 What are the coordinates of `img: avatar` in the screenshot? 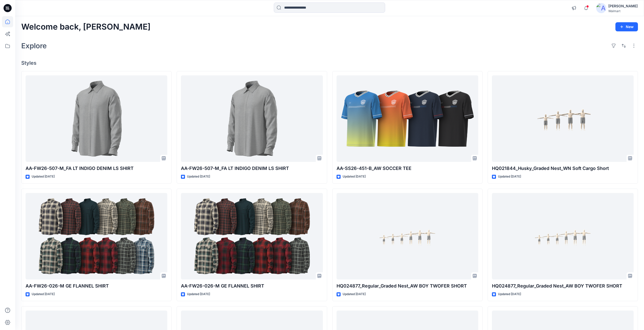 It's located at (601, 8).